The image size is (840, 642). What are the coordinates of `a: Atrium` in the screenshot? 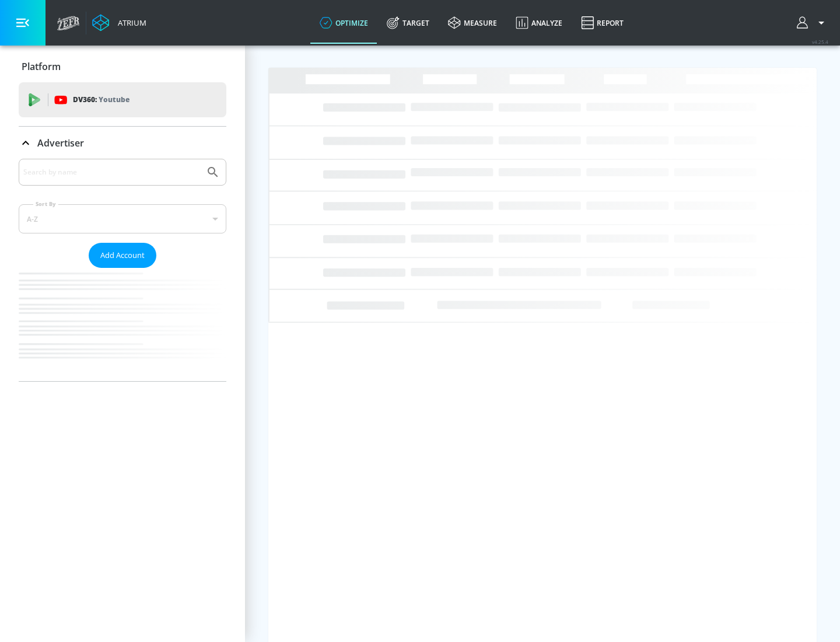 It's located at (119, 23).